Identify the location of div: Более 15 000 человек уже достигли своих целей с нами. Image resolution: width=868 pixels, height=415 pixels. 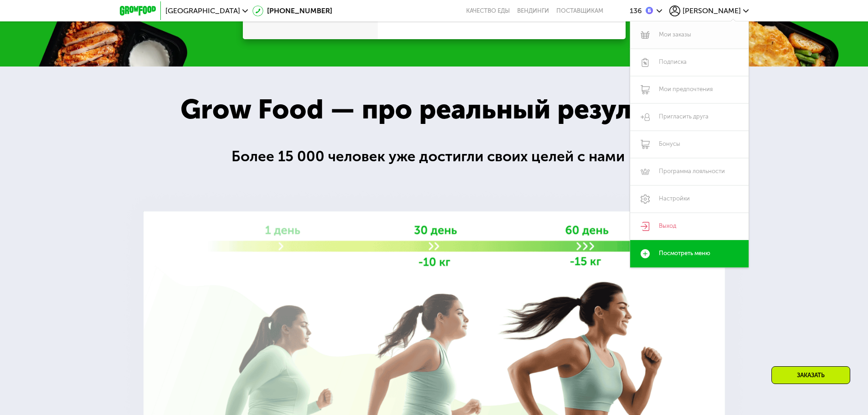
(434, 156).